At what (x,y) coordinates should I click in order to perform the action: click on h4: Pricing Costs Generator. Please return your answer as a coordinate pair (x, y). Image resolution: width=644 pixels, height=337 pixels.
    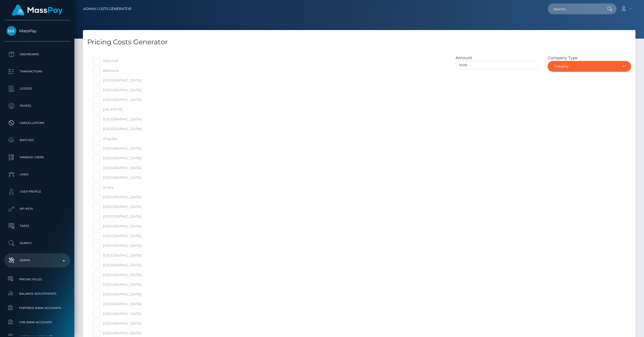
    Looking at the image, I should click on (359, 42).